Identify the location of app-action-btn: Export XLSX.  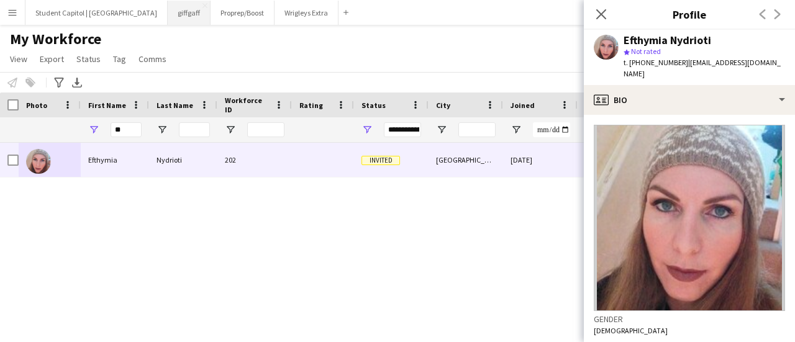
(77, 83).